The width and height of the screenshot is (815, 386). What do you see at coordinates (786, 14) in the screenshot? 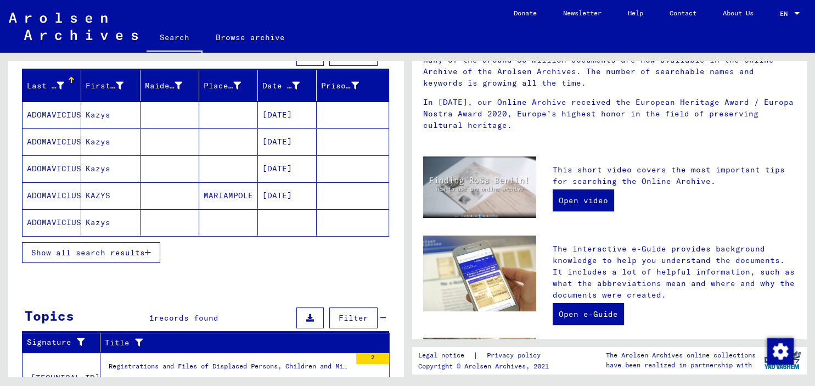
I see `span: EN` at bounding box center [786, 14].